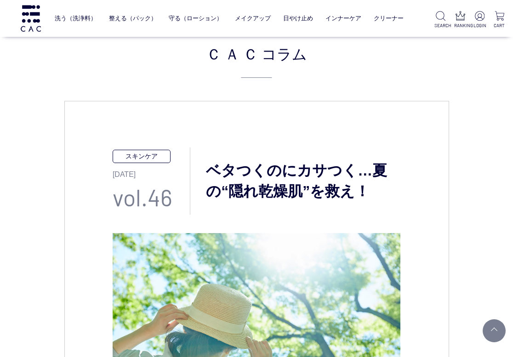  What do you see at coordinates (31, 18) in the screenshot?
I see `img: logo` at bounding box center [31, 18].